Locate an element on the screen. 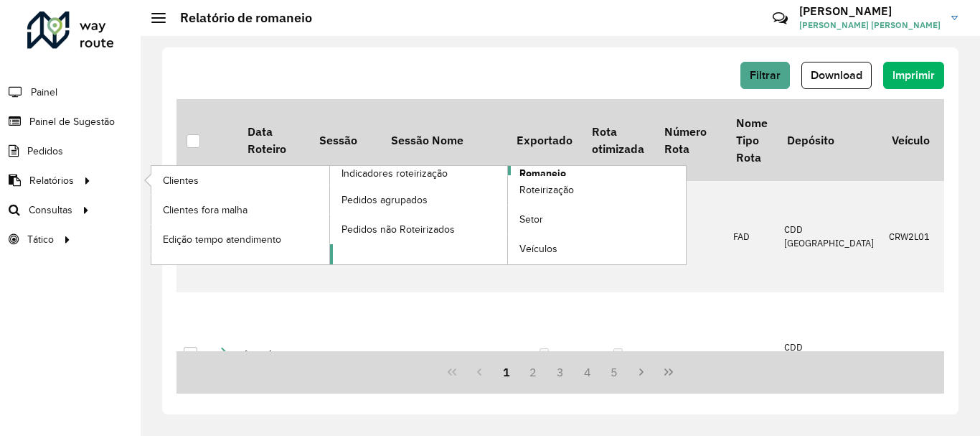  a: Edição tempo atendimento is located at coordinates (240, 239).